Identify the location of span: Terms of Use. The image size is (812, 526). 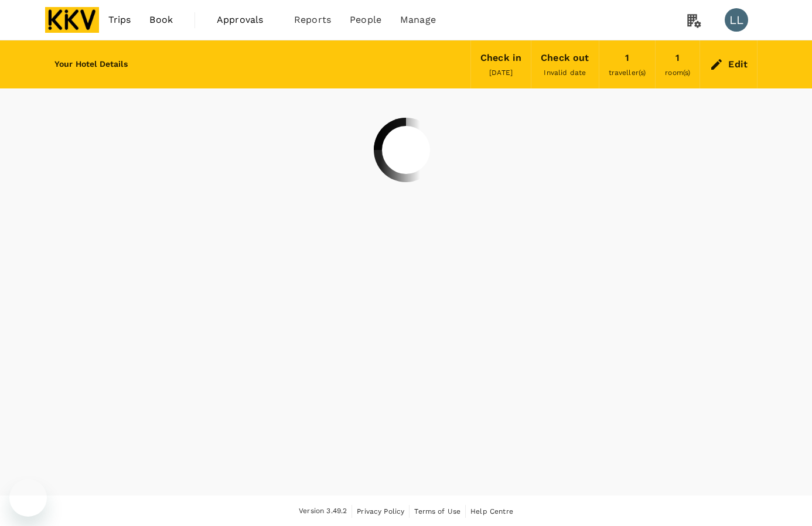
(437, 512).